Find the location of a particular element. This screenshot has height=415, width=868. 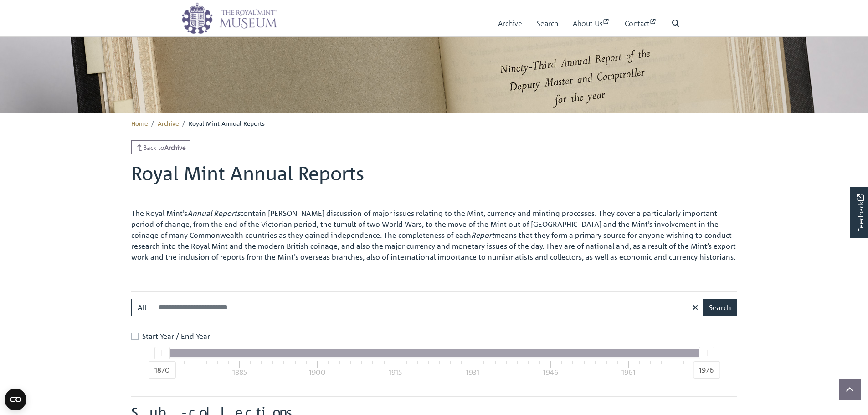

a: Back toArchive is located at coordinates (161, 147).